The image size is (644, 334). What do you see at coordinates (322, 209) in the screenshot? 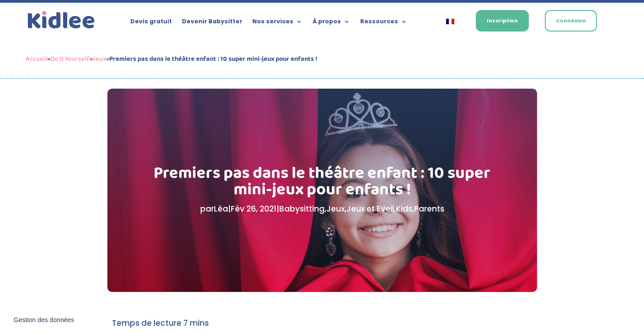
I see `p: par | | , , , ,` at bounding box center [322, 209].